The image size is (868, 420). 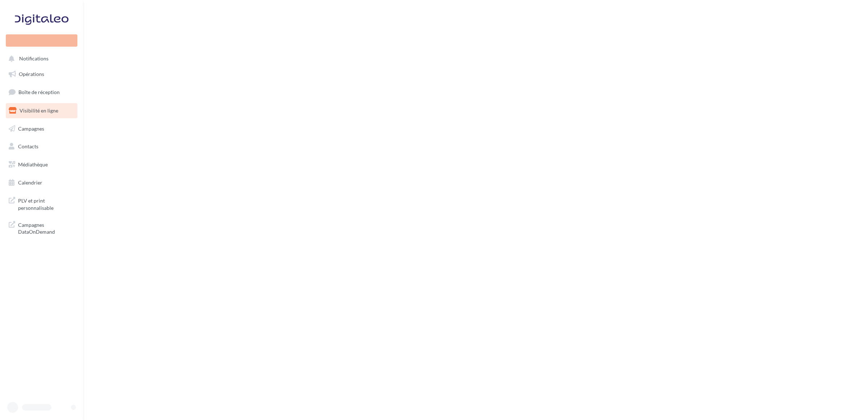 What do you see at coordinates (34, 58) in the screenshot?
I see `span: Notifications` at bounding box center [34, 58].